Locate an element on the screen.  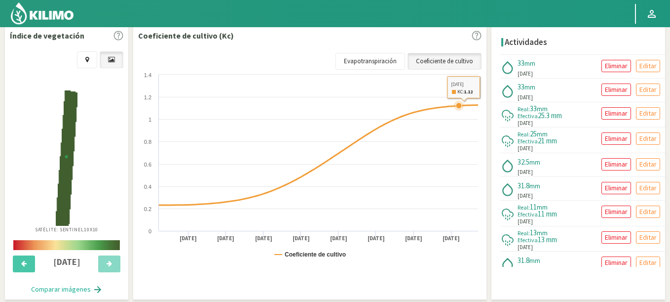
a: Coeficiente de cultivo is located at coordinates (445, 61).